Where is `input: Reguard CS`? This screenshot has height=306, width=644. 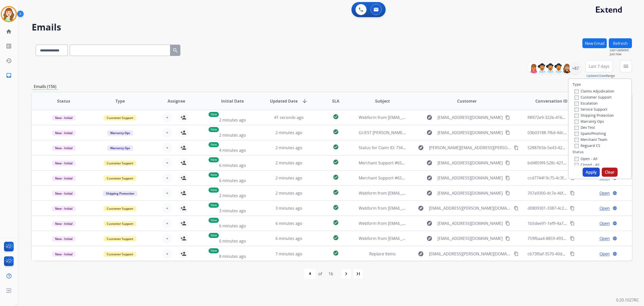 input: Reguard CS is located at coordinates (577, 146).